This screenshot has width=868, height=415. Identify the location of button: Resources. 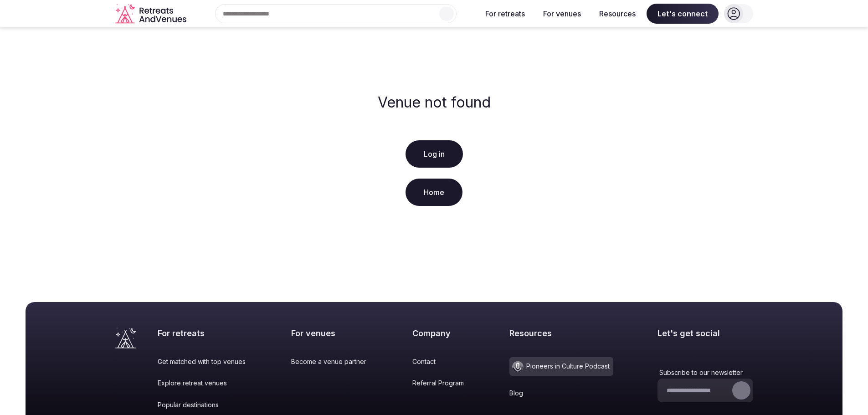
(617, 14).